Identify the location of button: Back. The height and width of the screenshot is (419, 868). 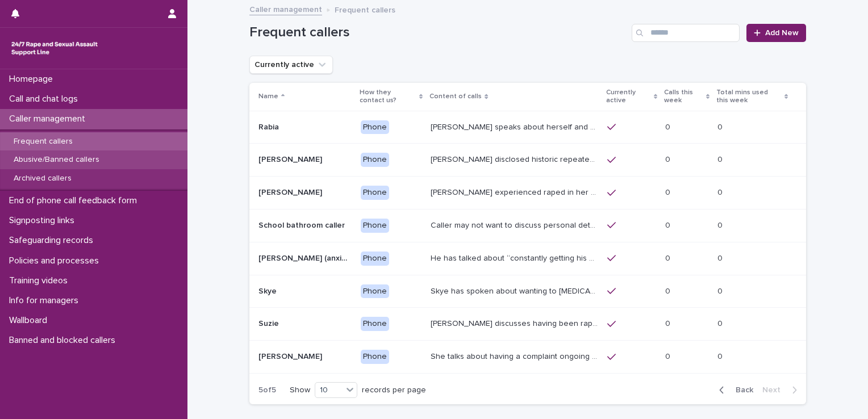
(733, 391).